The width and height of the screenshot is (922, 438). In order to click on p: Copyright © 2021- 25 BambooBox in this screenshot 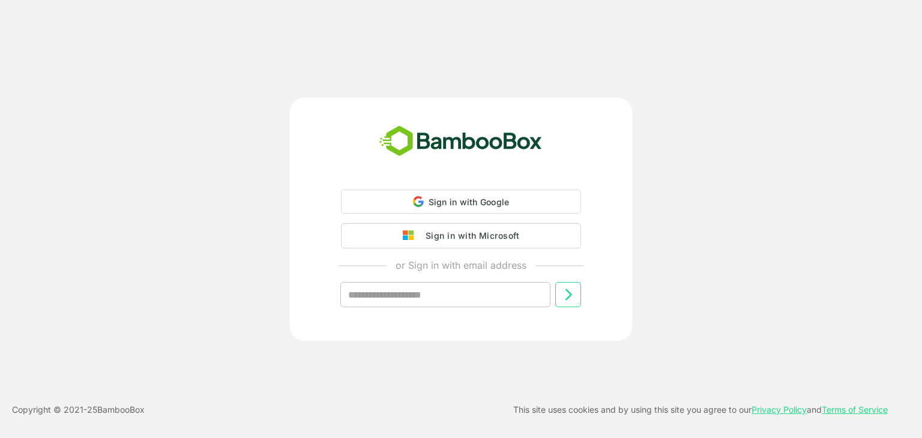, I will do `click(78, 410)`.